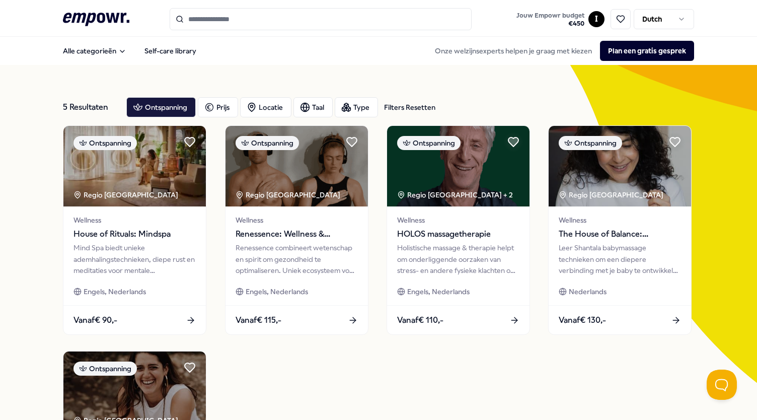  What do you see at coordinates (218, 107) in the screenshot?
I see `button: Prijs` at bounding box center [218, 107].